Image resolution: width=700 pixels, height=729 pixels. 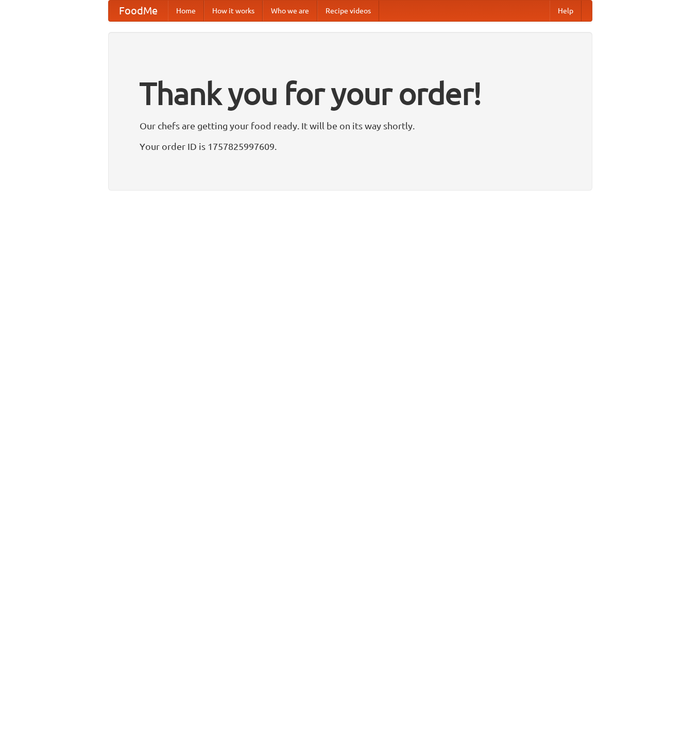 What do you see at coordinates (565, 11) in the screenshot?
I see `a: Help` at bounding box center [565, 11].